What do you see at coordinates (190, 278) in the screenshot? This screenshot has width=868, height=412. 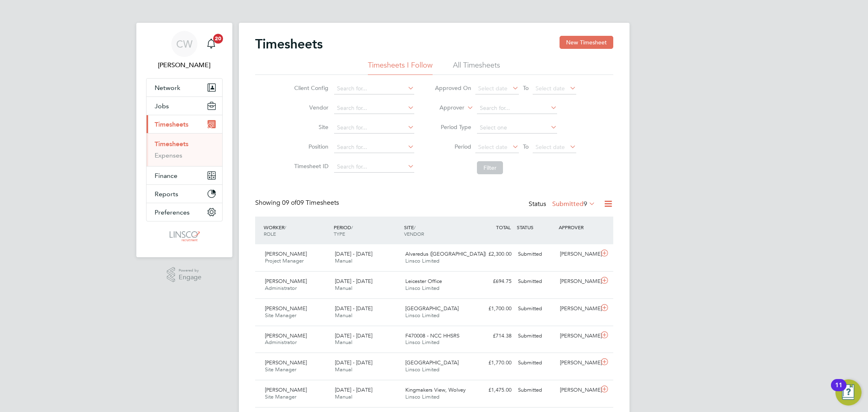 I see `span: Engage` at bounding box center [190, 278].